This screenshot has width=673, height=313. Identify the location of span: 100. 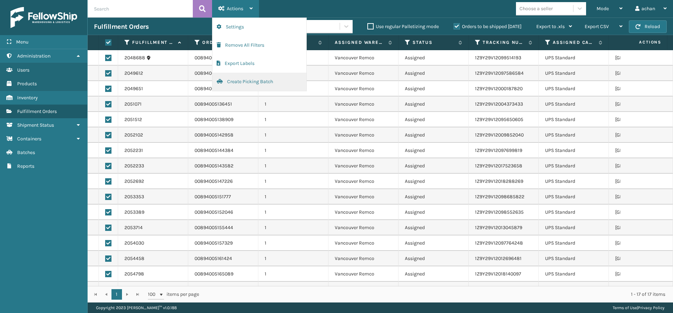
(153, 294).